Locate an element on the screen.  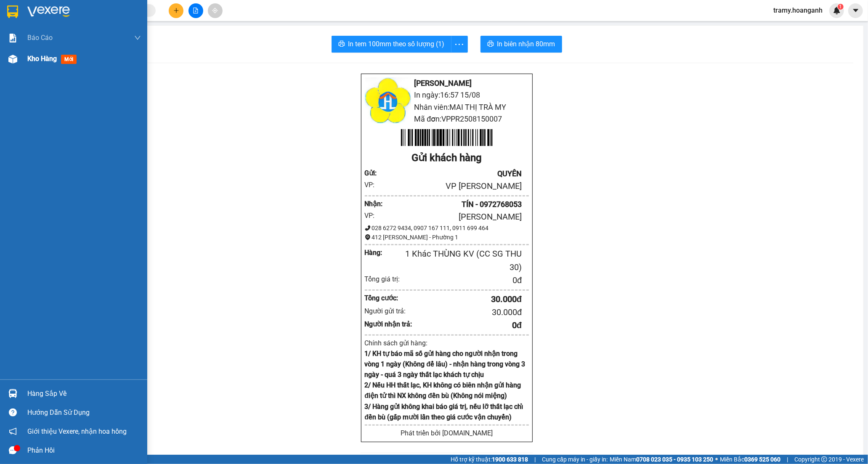
span: Gửi: is located at coordinates (14, 12).